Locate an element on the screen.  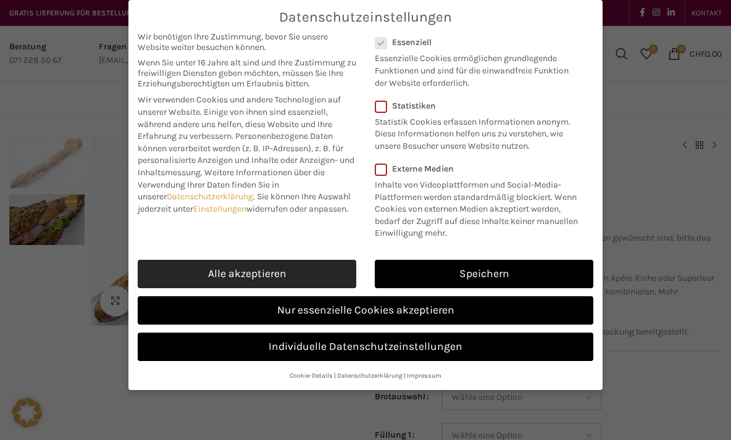
a: Impressum is located at coordinates (424, 376).